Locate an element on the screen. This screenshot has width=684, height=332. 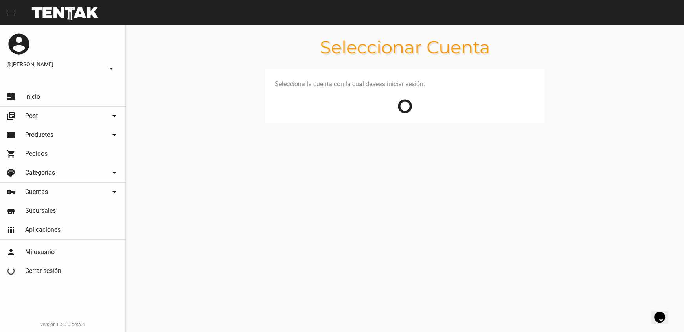
mat-icon: person is located at coordinates (11, 252).